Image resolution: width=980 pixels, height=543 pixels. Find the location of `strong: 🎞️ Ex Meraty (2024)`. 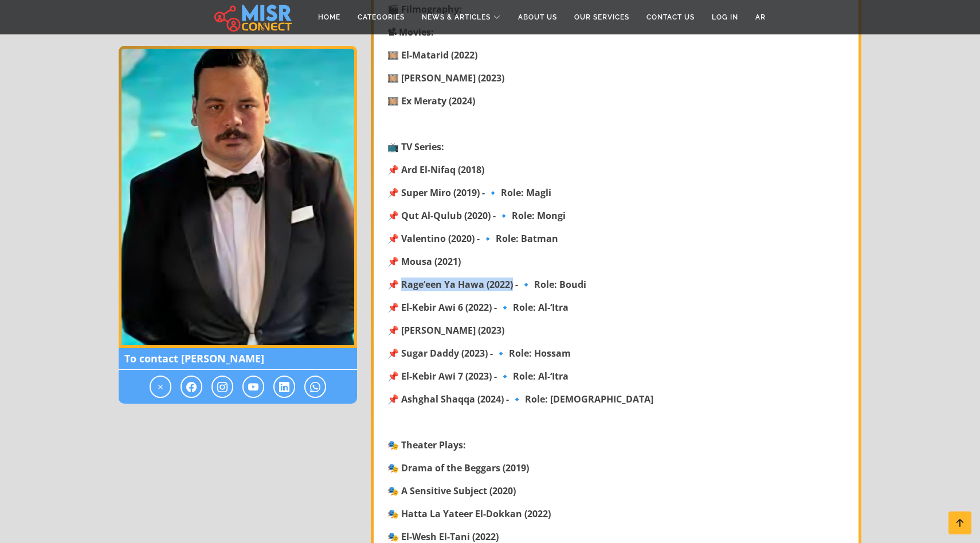

strong: 🎞️ Ex Meraty (2024) is located at coordinates (431, 101).